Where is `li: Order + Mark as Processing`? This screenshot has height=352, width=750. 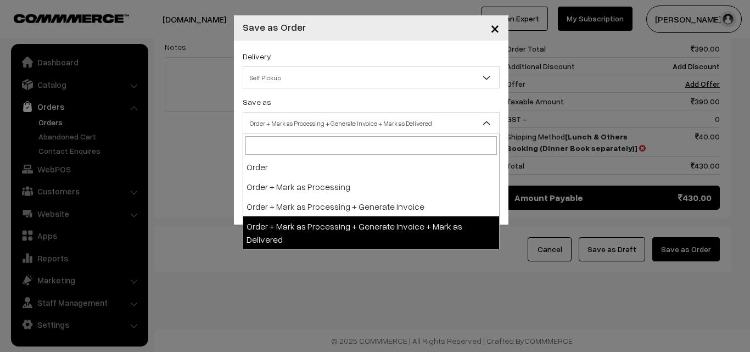
li: Order + Mark as Processing is located at coordinates (371, 187).